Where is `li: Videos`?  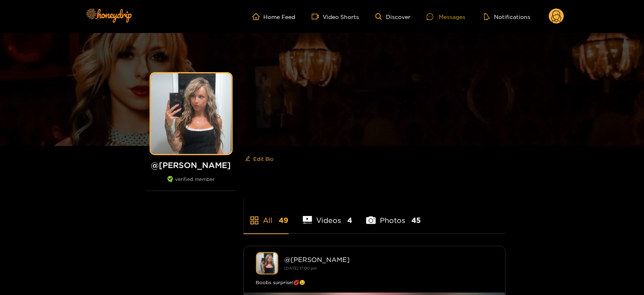 li: Videos is located at coordinates (327, 216).